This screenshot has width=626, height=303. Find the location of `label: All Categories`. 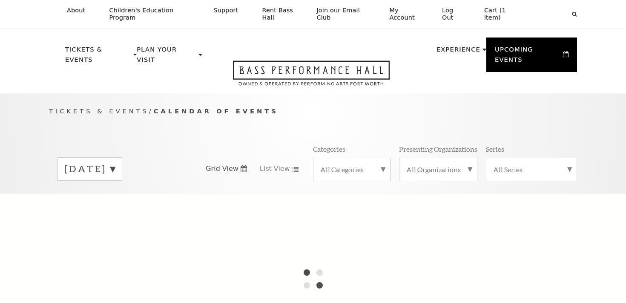

label: All Categories is located at coordinates (352, 169).